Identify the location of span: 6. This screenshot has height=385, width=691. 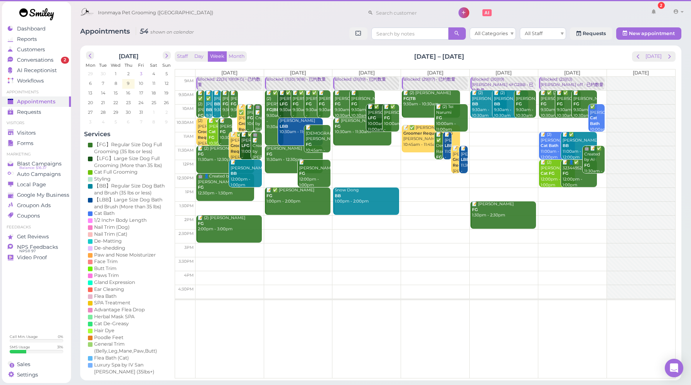
(90, 83).